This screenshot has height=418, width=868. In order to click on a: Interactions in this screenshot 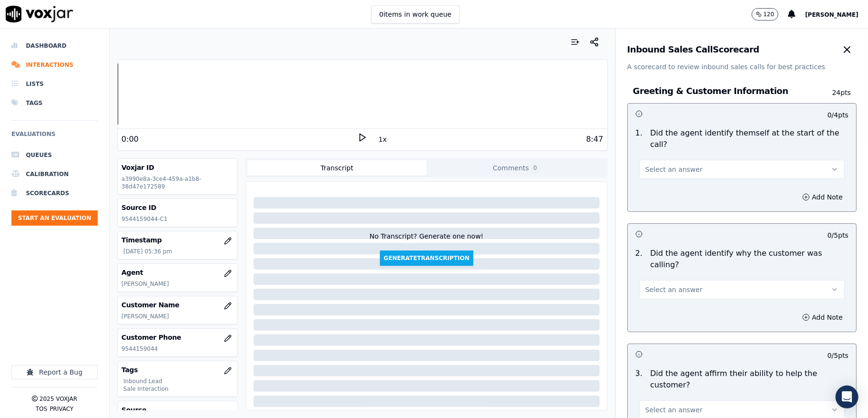, I will do `click(55, 64)`.